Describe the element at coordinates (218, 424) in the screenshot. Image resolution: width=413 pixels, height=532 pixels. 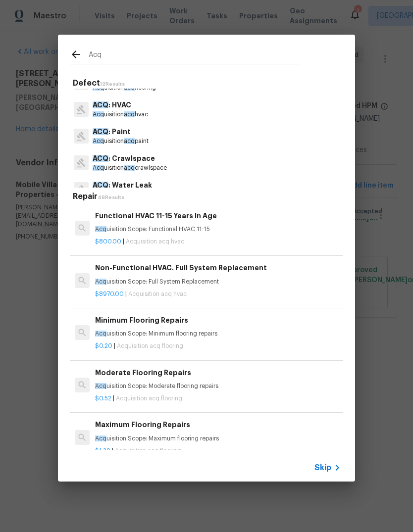
I see `h6: Maximum Flooring Repairs` at that location.